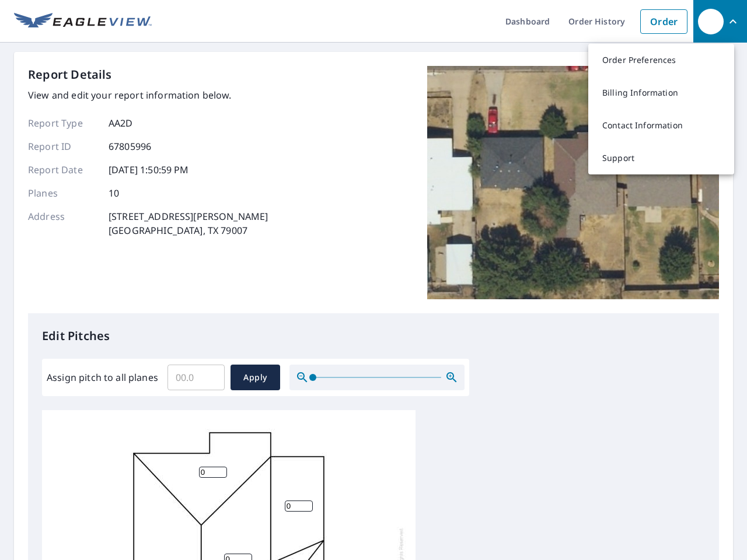 The image size is (747, 560). Describe the element at coordinates (63, 223) in the screenshot. I see `p: Address` at that location.